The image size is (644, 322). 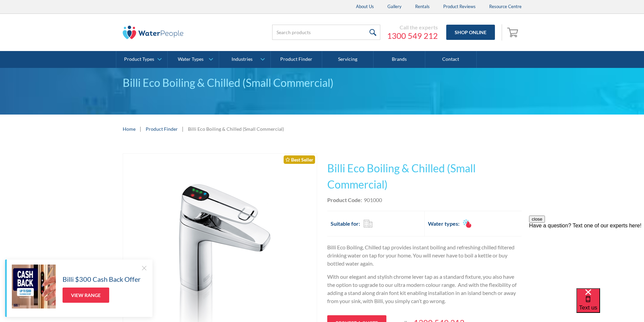 What do you see at coordinates (326, 32) in the screenshot?
I see `input: Search products` at bounding box center [326, 32].